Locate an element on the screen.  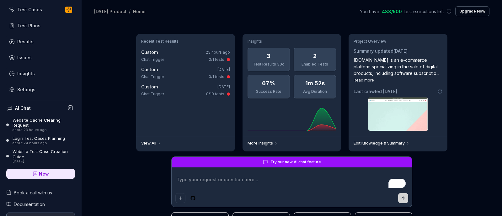
span: Summary updated is located at coordinates (374, 51).